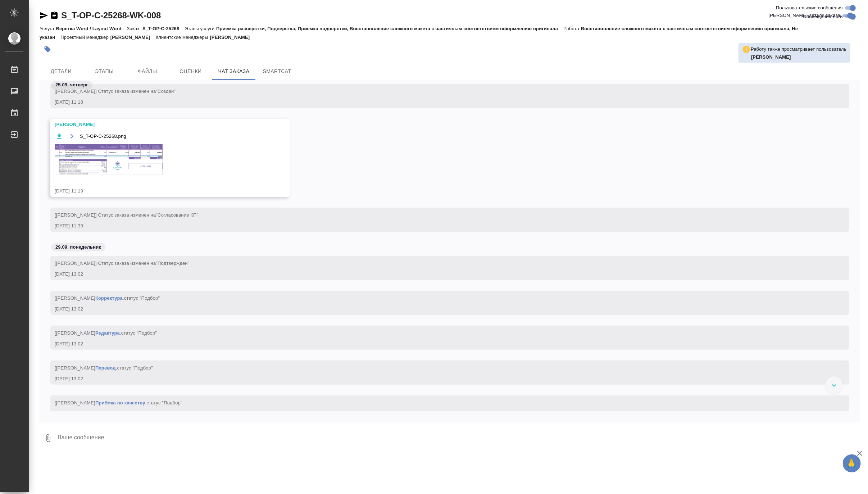  I want to click on p: Работа, so click(572, 28).